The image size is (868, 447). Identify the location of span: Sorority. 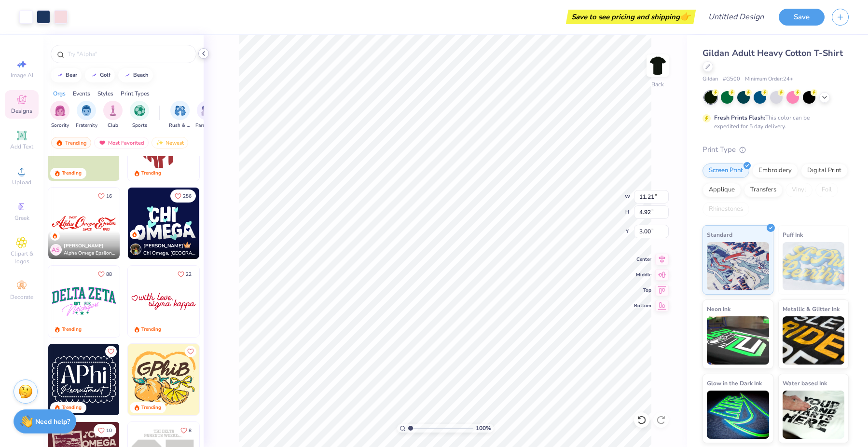
(60, 125).